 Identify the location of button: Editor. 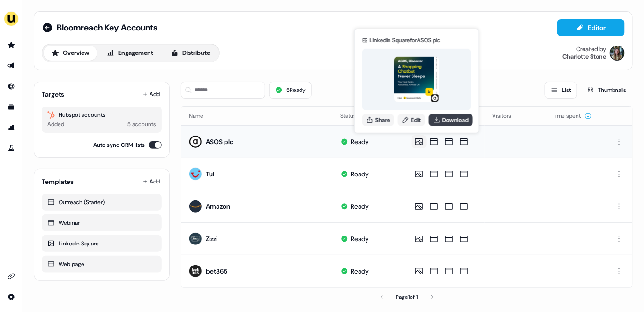
(591, 27).